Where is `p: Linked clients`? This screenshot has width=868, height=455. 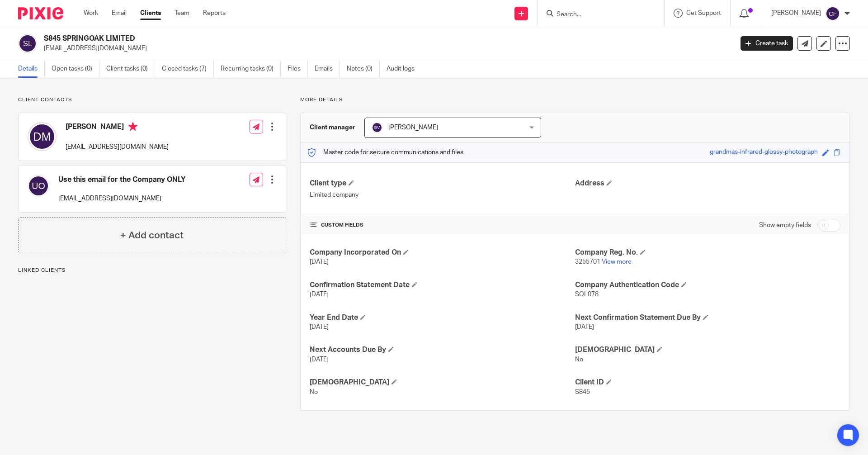
p: Linked clients is located at coordinates (152, 271).